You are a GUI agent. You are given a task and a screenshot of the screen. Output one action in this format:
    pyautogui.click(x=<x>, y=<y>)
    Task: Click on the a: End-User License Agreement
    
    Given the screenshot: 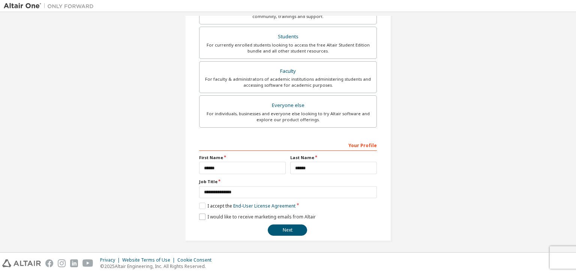 What is the action you would take?
    pyautogui.click(x=264, y=205)
    